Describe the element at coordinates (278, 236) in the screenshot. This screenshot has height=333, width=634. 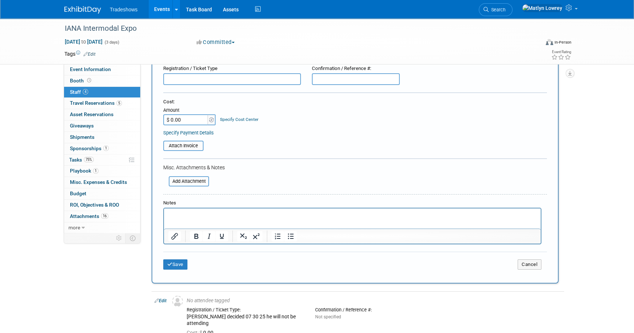
I see `button: Numbered list` at that location.